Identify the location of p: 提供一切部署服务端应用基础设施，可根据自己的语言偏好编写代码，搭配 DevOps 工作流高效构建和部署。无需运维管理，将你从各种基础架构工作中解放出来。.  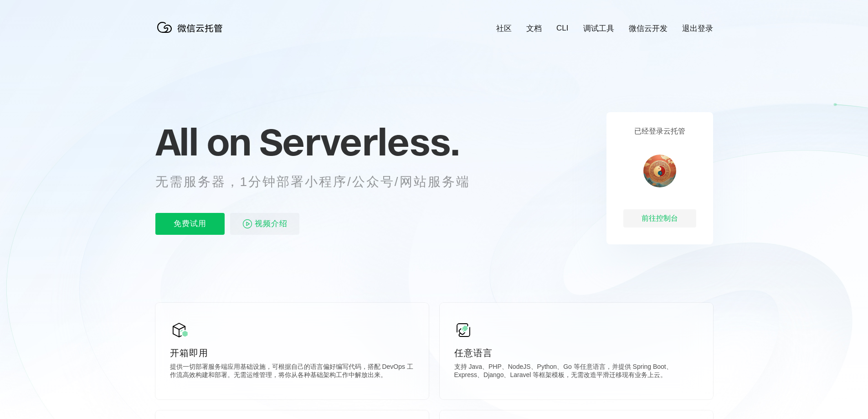
(292, 372).